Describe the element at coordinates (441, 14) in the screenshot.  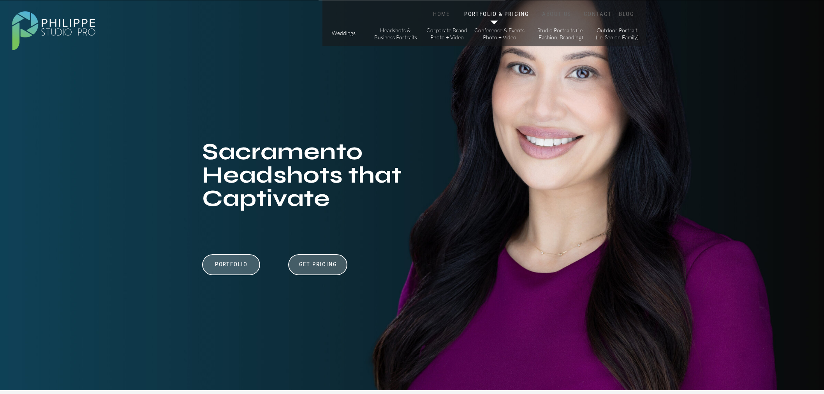
I see `nav: HOME` at that location.